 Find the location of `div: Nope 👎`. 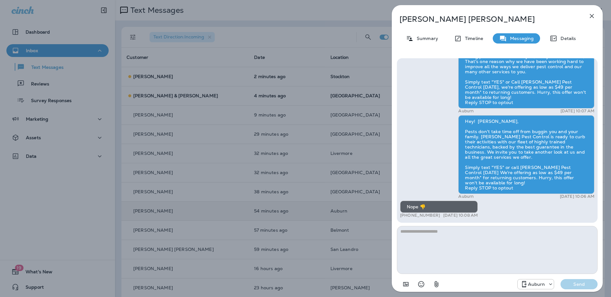

div: Nope 👎 is located at coordinates (439, 206).